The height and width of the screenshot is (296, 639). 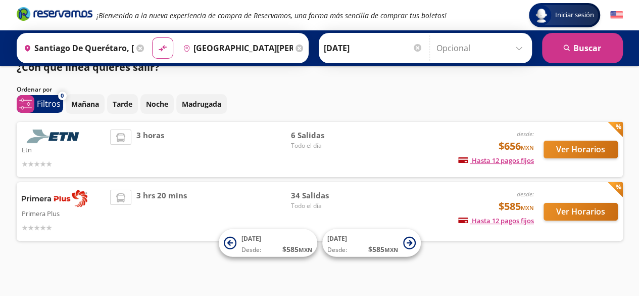 I want to click on input: Buscar Origen, so click(x=77, y=48).